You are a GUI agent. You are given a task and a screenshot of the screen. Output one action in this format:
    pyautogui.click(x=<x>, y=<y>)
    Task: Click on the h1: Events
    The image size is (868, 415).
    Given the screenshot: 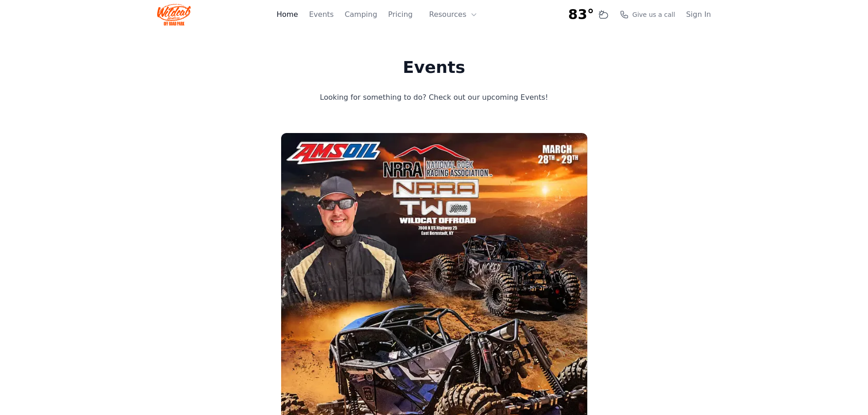 What is the action you would take?
    pyautogui.click(x=434, y=67)
    